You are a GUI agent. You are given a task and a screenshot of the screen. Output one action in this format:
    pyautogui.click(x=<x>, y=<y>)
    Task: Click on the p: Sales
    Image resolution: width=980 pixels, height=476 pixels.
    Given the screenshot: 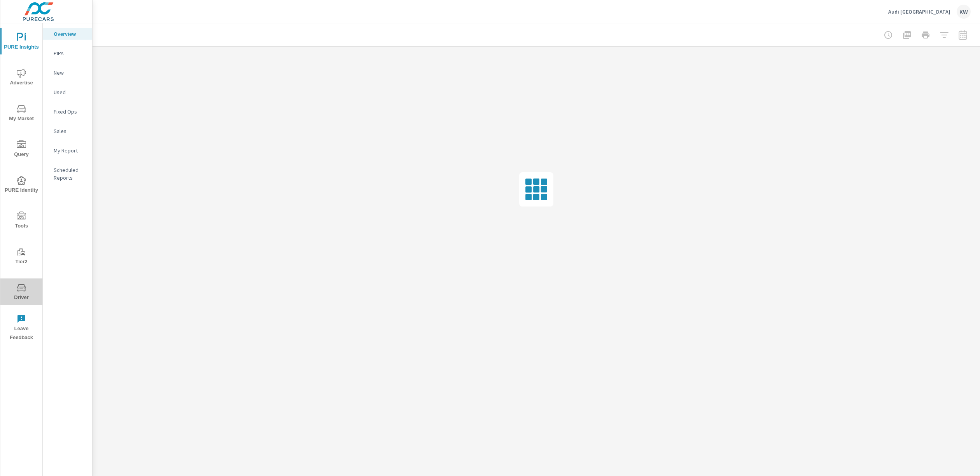 What is the action you would take?
    pyautogui.click(x=70, y=131)
    